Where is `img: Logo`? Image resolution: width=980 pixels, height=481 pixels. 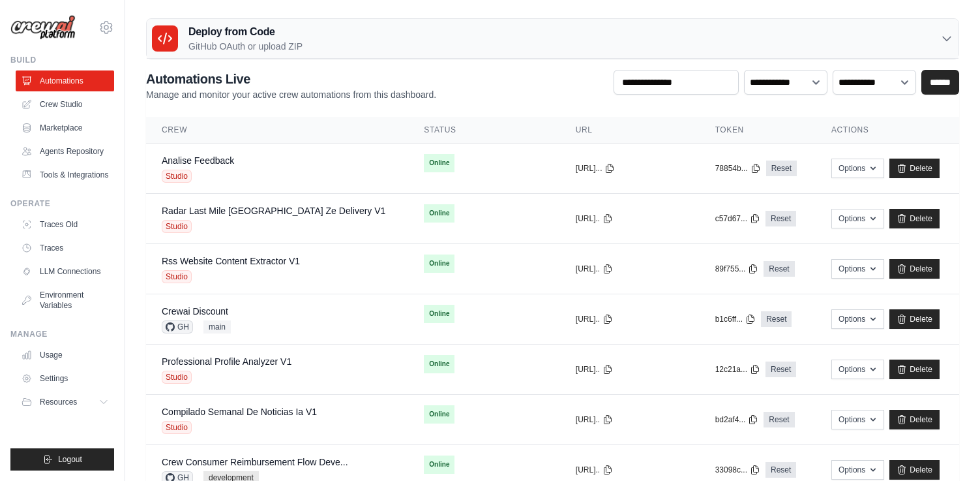
img: Logo is located at coordinates (43, 27).